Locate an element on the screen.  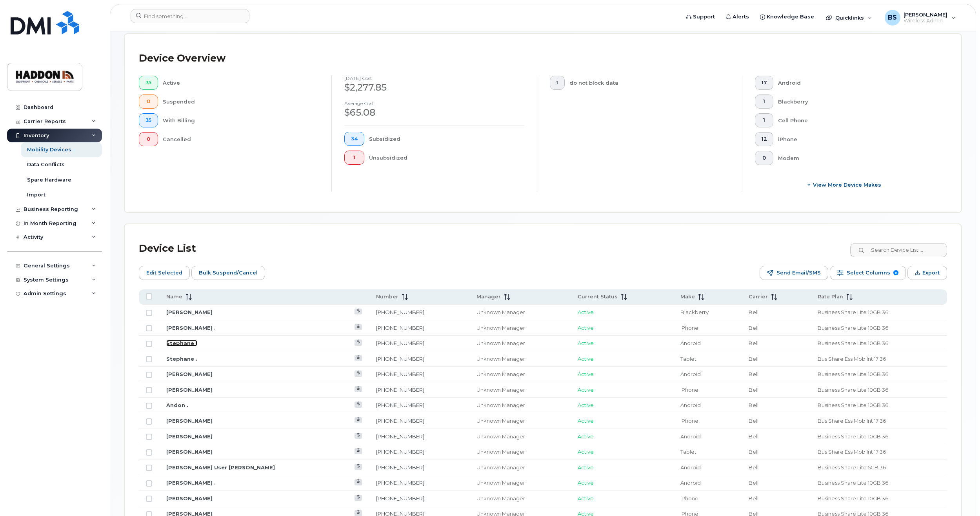
span: Rate Plan is located at coordinates (830, 297).